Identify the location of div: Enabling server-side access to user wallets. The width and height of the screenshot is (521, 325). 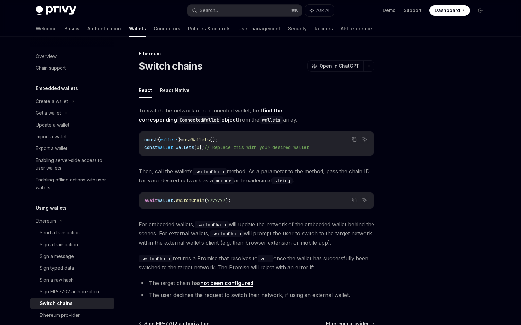
(73, 164).